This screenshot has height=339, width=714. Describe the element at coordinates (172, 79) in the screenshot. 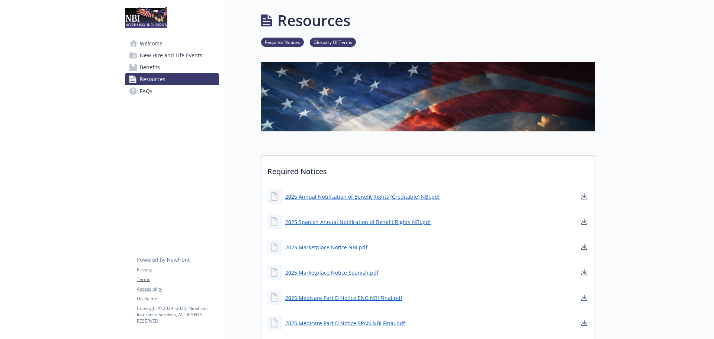

I see `a: Resources` at that location.